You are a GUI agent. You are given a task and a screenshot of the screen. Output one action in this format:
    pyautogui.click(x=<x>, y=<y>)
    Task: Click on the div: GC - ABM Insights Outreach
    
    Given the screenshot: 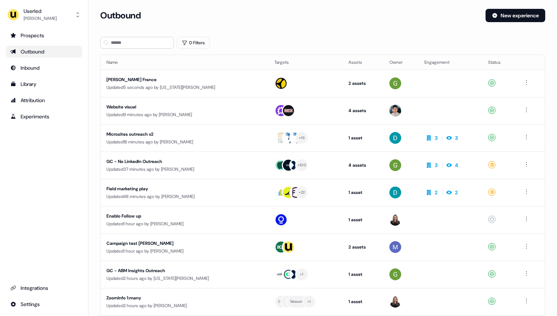 What is the action you would take?
    pyautogui.click(x=176, y=270)
    